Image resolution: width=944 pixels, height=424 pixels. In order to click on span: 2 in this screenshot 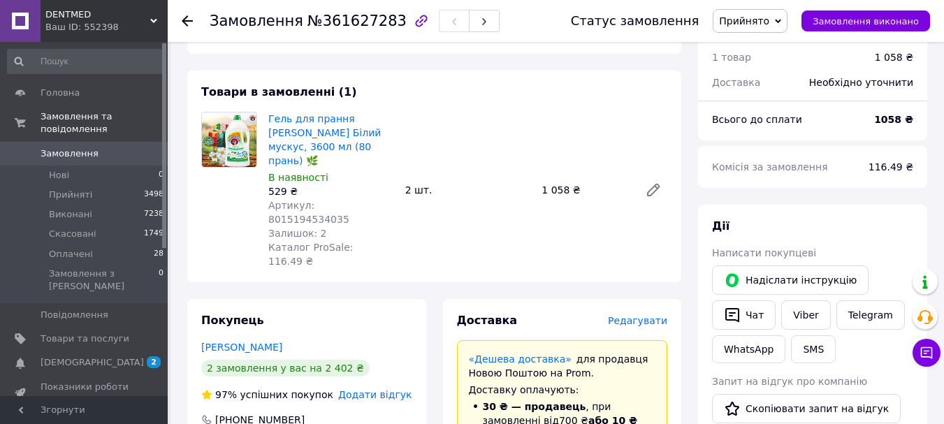, I will do `click(154, 362)`.